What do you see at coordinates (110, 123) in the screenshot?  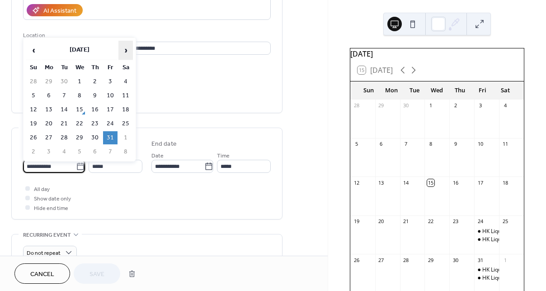 I see `td: 24` at bounding box center [110, 123].